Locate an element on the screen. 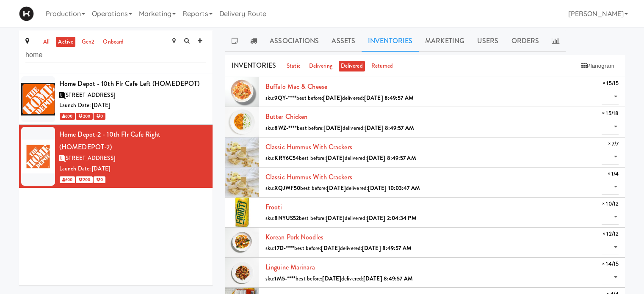 This screenshot has width=644, height=294. span: × 15/15 is located at coordinates (611, 83).